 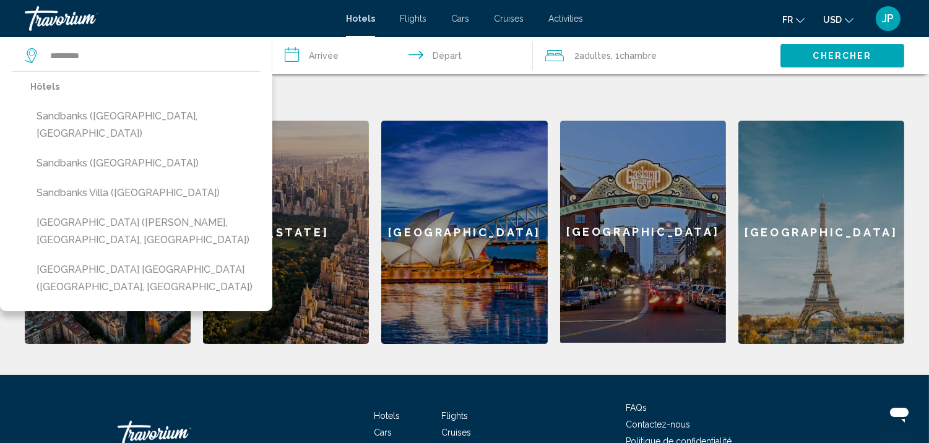 I want to click on span: , 1, so click(x=634, y=56).